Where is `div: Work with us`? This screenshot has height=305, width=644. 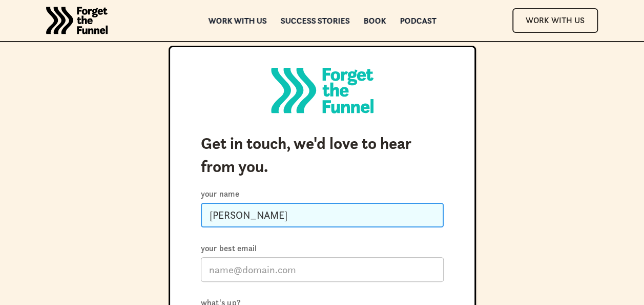
div: Work with us is located at coordinates (237, 21).